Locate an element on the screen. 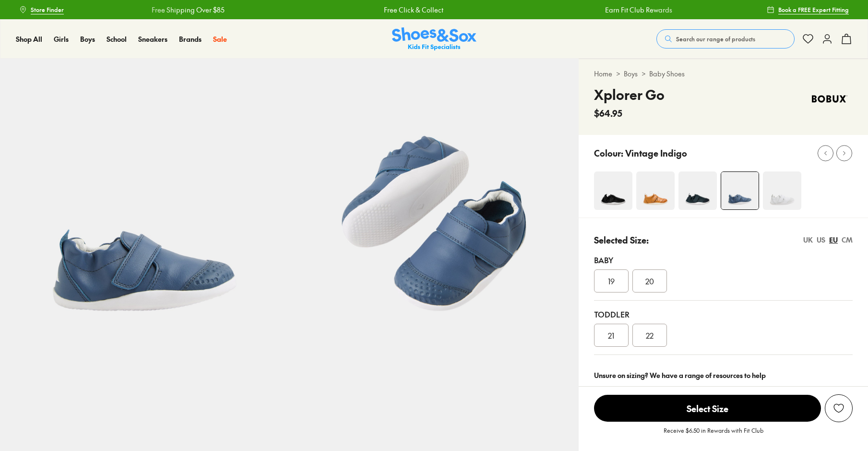  a: Store Finder is located at coordinates (41, 10).